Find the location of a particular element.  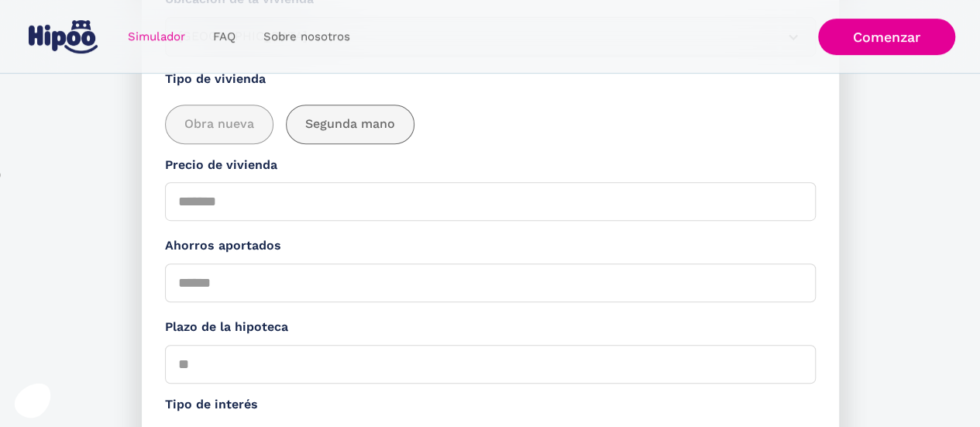

a: Simulador is located at coordinates (157, 36).